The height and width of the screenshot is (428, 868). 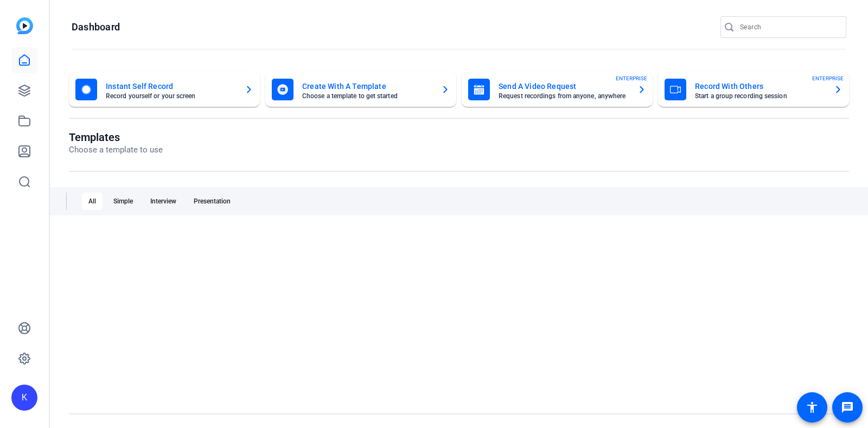 I want to click on div: Presentation, so click(x=212, y=201).